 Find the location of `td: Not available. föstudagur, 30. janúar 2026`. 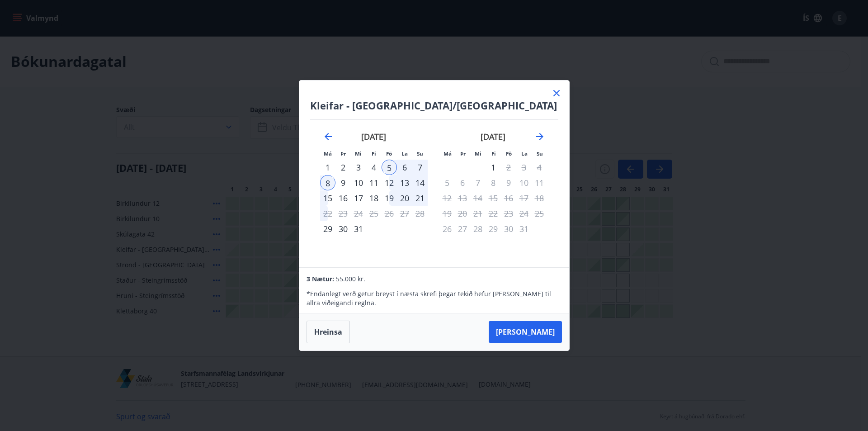

td: Not available. föstudagur, 30. janúar 2026 is located at coordinates (509, 229).